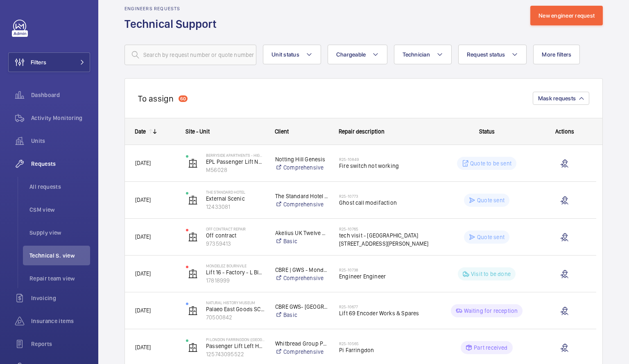 The width and height of the screenshot is (629, 364). I want to click on p: Natural History Museum, so click(235, 302).